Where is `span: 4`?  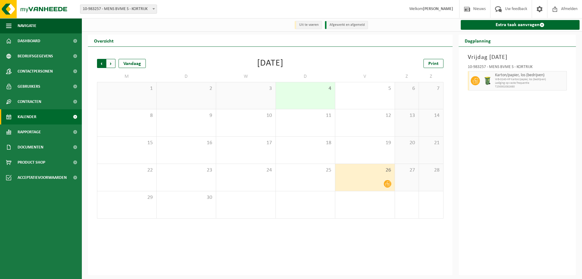
span: 4 is located at coordinates (306, 89).